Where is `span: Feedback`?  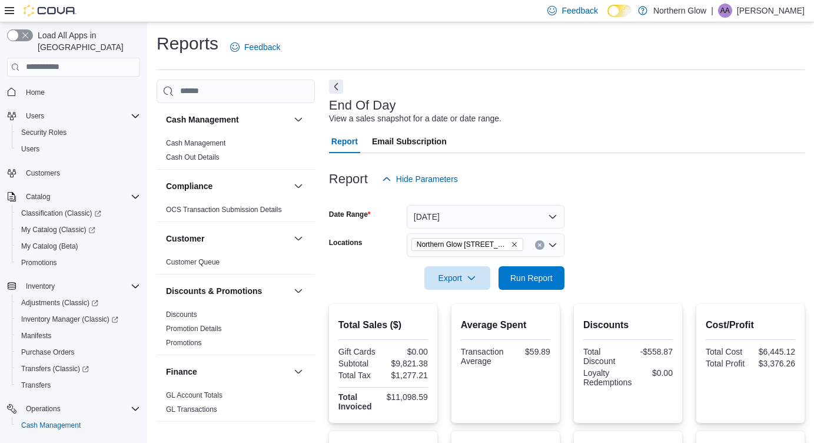 span: Feedback is located at coordinates (579, 11).